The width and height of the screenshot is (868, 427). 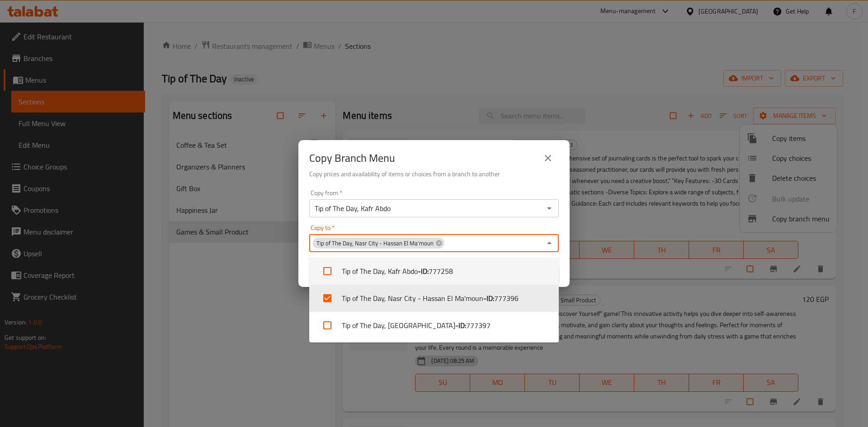 What do you see at coordinates (441, 271) in the screenshot?
I see `span: 777258` at bounding box center [441, 271].